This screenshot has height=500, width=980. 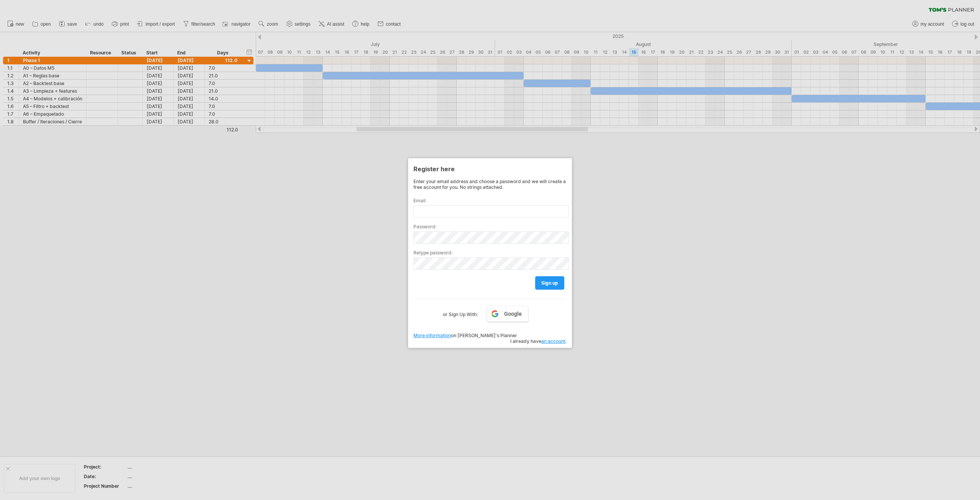 What do you see at coordinates (513, 314) in the screenshot?
I see `span: Google` at bounding box center [513, 314].